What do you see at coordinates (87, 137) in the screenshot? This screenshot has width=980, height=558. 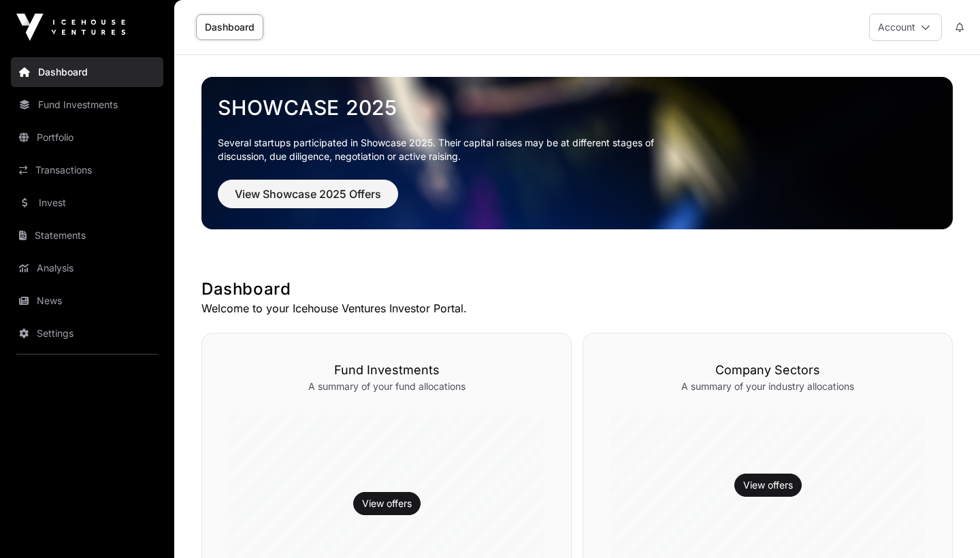 I see `a: Portfolio` at bounding box center [87, 137].